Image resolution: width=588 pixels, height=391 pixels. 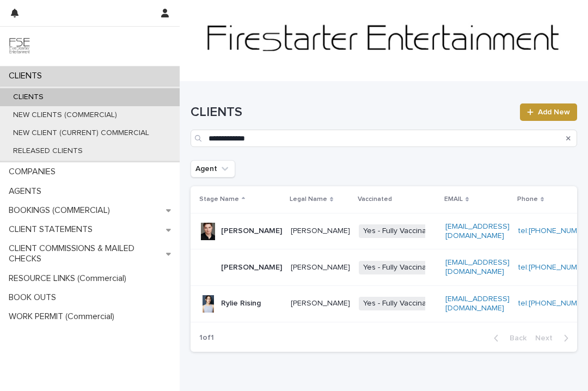 I want to click on input: Search, so click(x=383, y=138).